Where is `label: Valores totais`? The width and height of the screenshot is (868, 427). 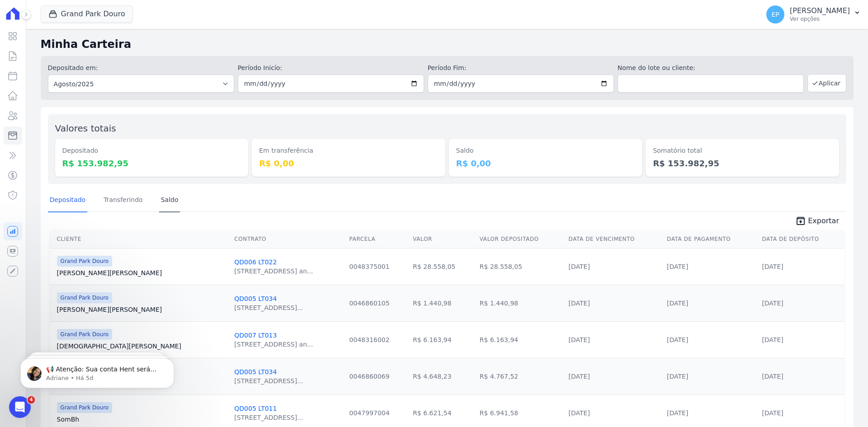 label: Valores totais is located at coordinates (85, 129).